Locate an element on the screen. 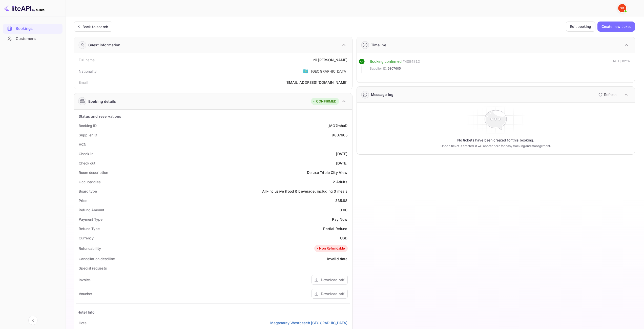 The height and width of the screenshot is (329, 644). ya-tr-span: Pay Now is located at coordinates (340, 219).